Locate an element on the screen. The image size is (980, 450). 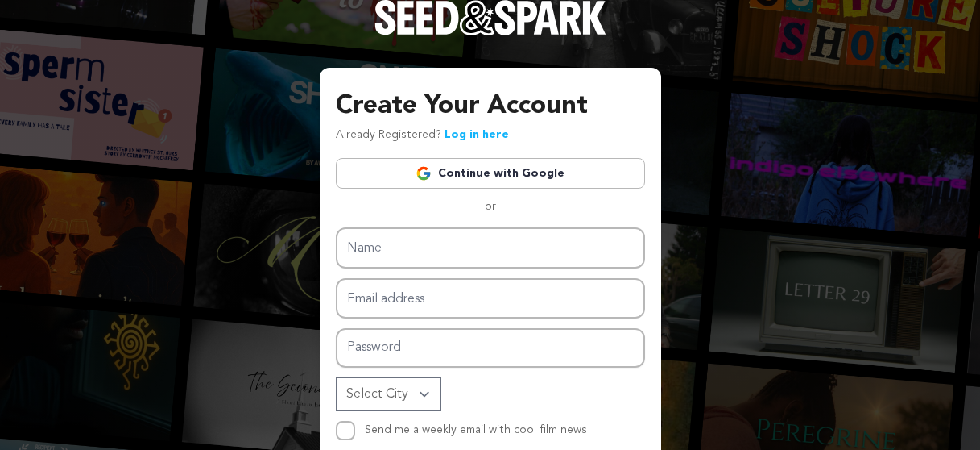
h3: Create Your Account is located at coordinates (490, 106).